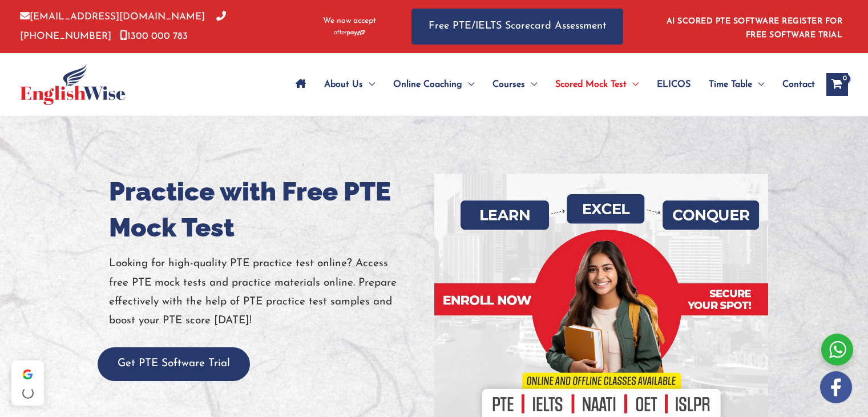 Image resolution: width=868 pixels, height=417 pixels. Describe the element at coordinates (799, 85) in the screenshot. I see `span: Contact` at that location.